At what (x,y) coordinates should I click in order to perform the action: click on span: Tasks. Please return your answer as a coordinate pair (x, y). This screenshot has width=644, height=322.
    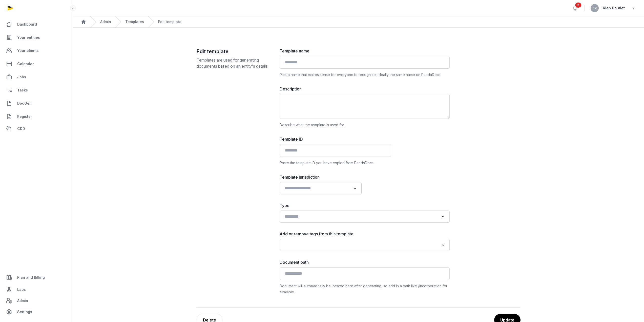
    Looking at the image, I should click on (23, 90).